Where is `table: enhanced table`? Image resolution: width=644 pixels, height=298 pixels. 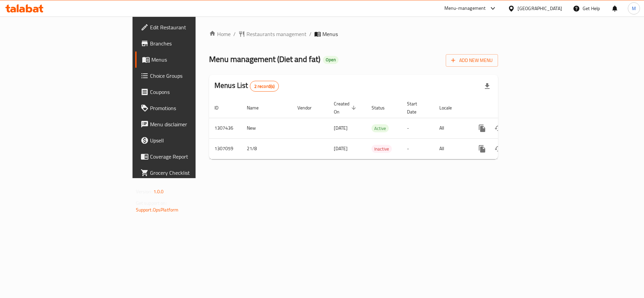
table: enhanced table is located at coordinates (377, 128).